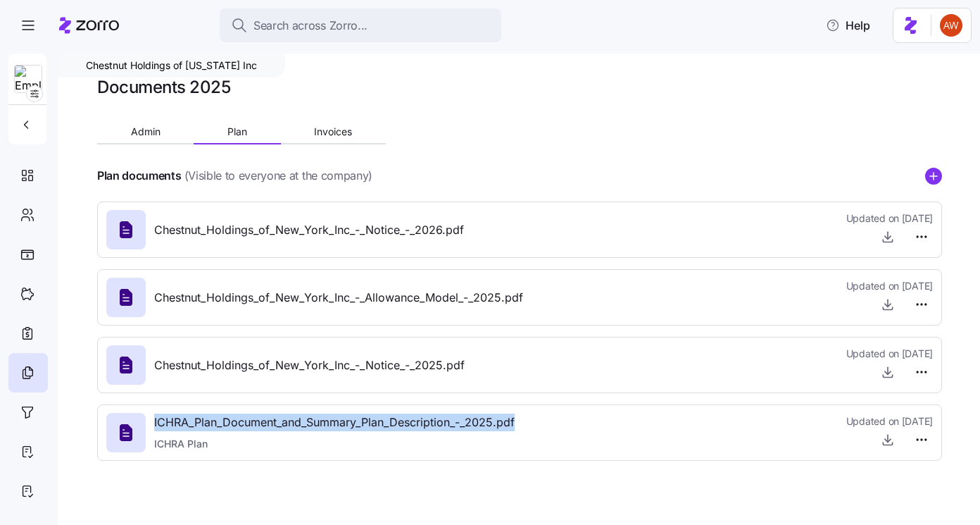 The width and height of the screenshot is (980, 525). Describe the element at coordinates (361, 26) in the screenshot. I see `button: Search across Zorro...` at that location.